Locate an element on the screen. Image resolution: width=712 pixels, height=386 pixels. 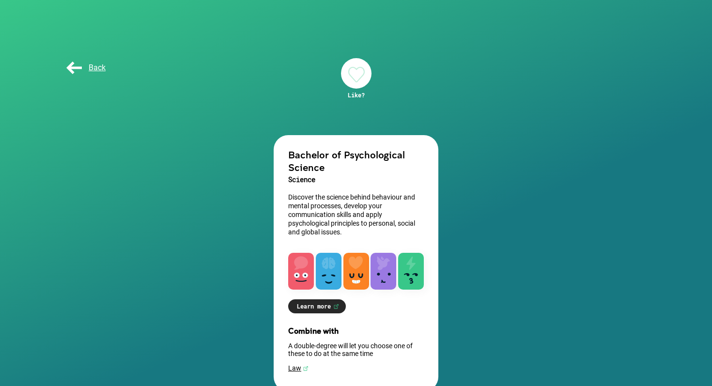
a: Law is located at coordinates (356, 368).